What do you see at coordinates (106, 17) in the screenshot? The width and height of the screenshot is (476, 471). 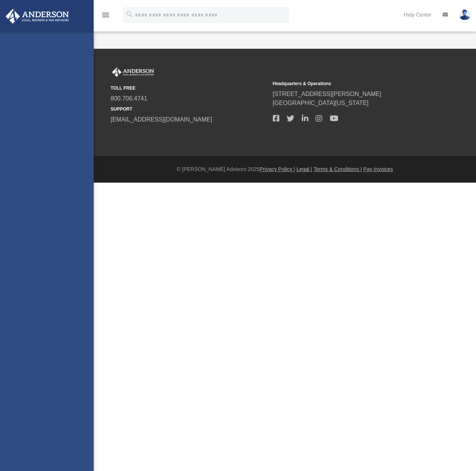 I see `a: menu` at bounding box center [106, 17].